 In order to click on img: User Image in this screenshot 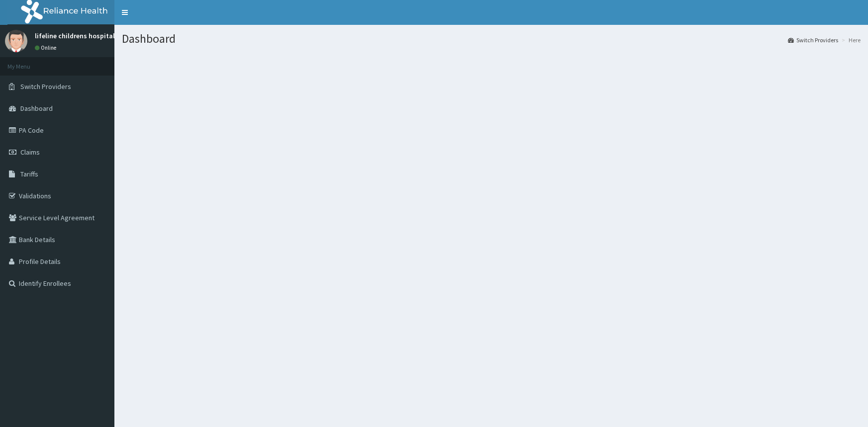, I will do `click(16, 40)`.